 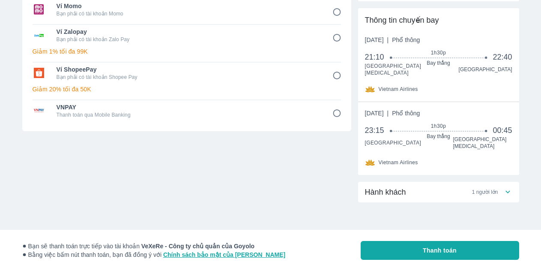 I want to click on span: Thanh toán, so click(x=439, y=250).